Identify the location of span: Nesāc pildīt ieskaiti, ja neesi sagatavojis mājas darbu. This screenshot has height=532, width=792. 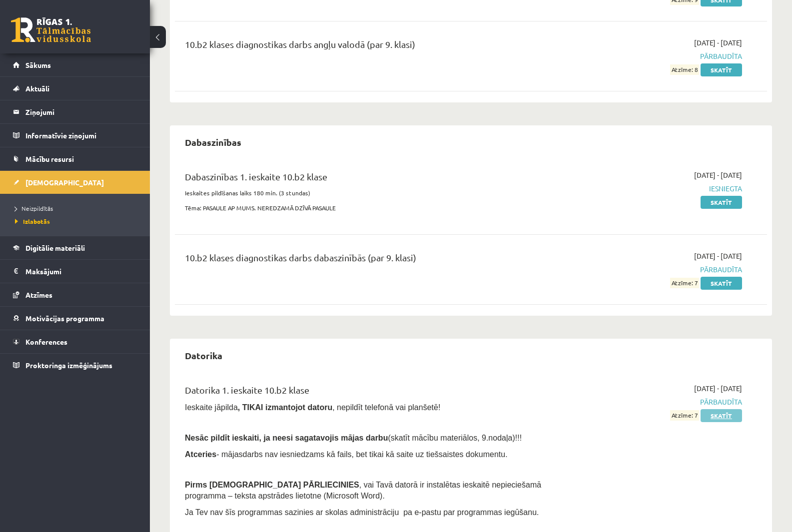
(286, 437).